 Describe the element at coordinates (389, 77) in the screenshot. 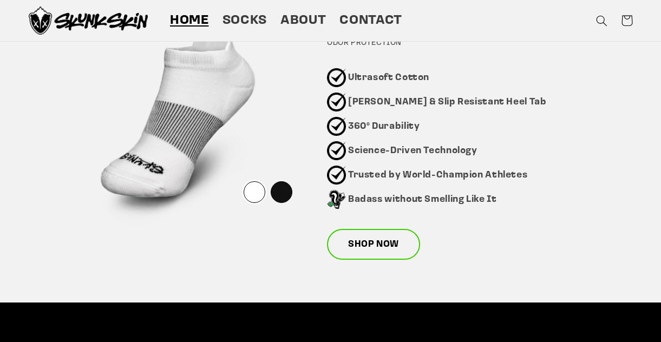

I see `strong: Ultrasoft Cotton` at that location.